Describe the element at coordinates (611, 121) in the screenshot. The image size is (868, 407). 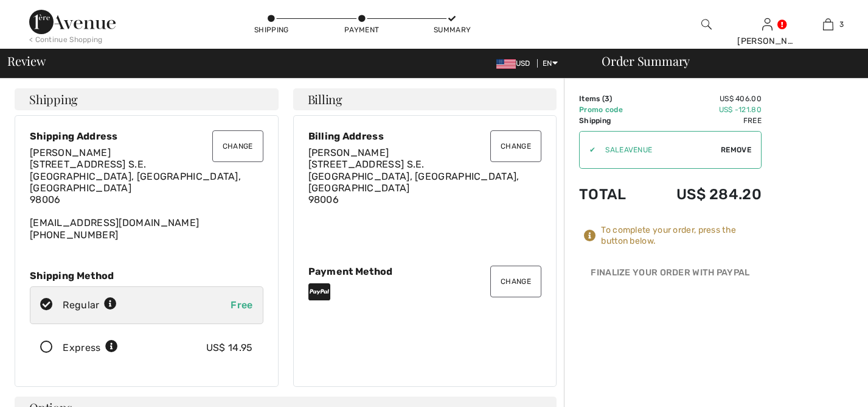
I see `td: Shipping` at that location.